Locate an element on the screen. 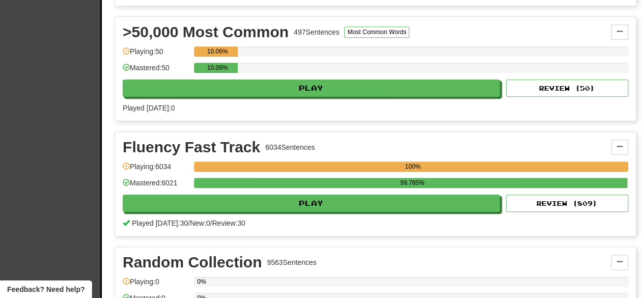  div: Fluency Fast Track is located at coordinates (191, 147).